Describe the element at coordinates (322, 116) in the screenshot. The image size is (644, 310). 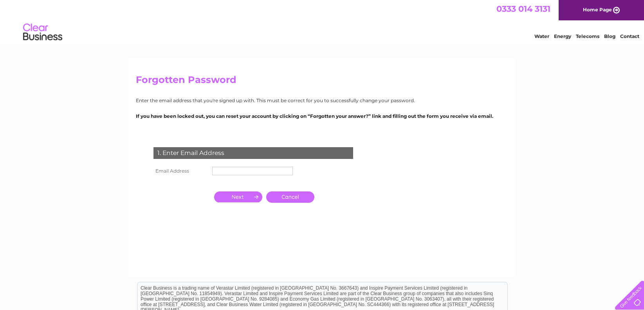
I see `p: If you have been locked out, you can reset your account by clicking on “Forgotten your answer?” l...` at that location.